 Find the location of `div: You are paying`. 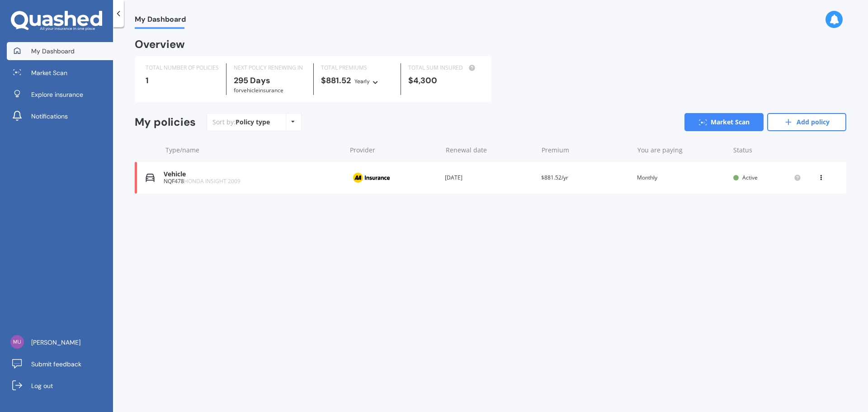

div: You are paying is located at coordinates (682, 150).